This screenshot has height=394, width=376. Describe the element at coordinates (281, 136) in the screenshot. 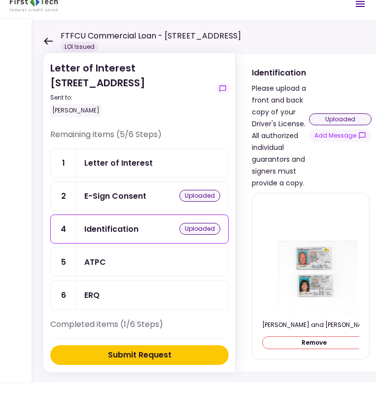

I see `div: Please upload a front and back copy of your Driver's License. All authorized individual guarantor...` at that location.